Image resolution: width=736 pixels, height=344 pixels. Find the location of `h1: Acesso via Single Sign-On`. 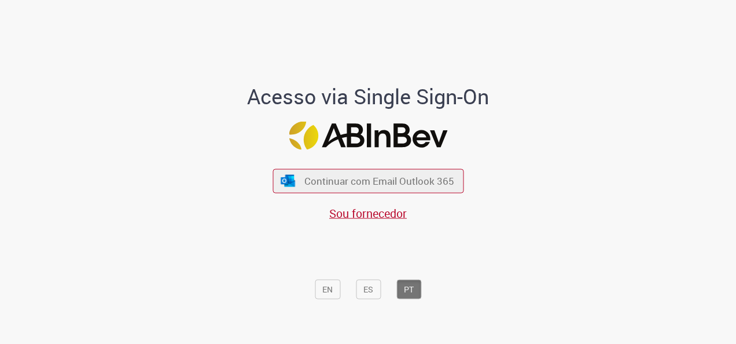

h1: Acesso via Single Sign-On is located at coordinates (368, 96).